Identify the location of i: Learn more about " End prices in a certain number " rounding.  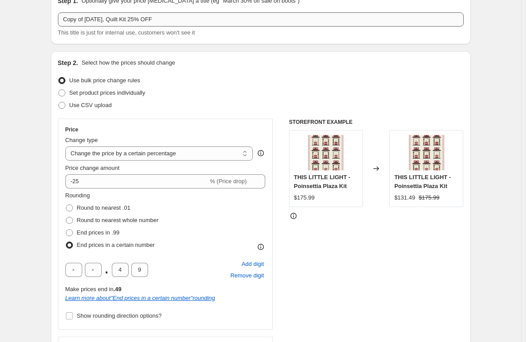
(140, 298).